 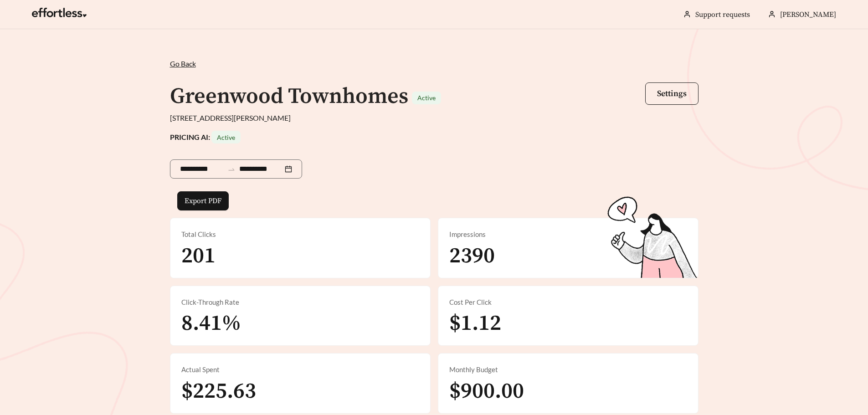 What do you see at coordinates (300, 302) in the screenshot?
I see `div: Click-Through Rate` at bounding box center [300, 302].